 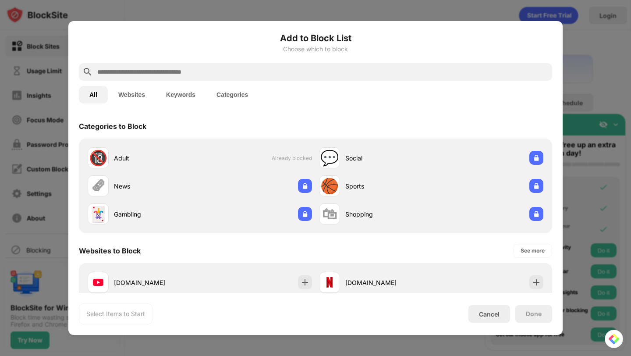 I want to click on div: Choose which to block, so click(x=315, y=49).